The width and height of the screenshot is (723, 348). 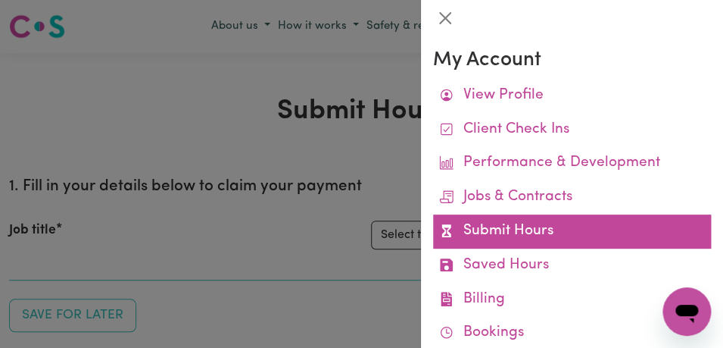 I want to click on a: Saved Hours, so click(x=572, y=265).